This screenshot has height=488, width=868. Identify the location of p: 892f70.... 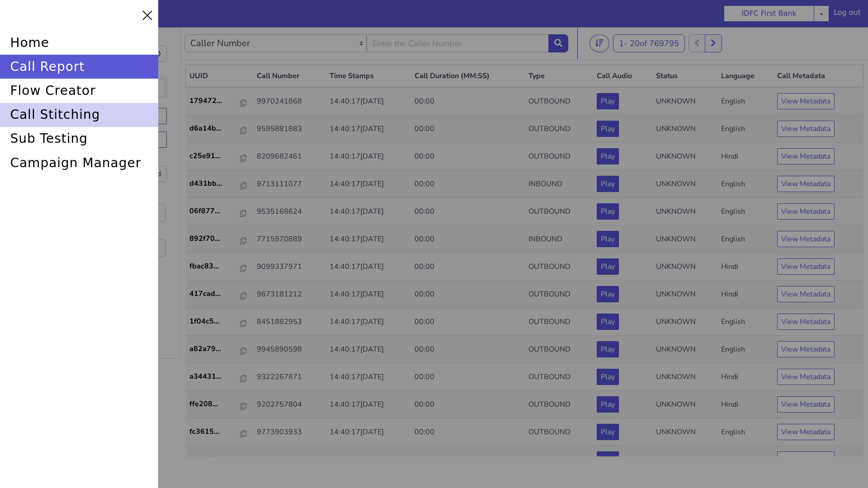
(216, 212).